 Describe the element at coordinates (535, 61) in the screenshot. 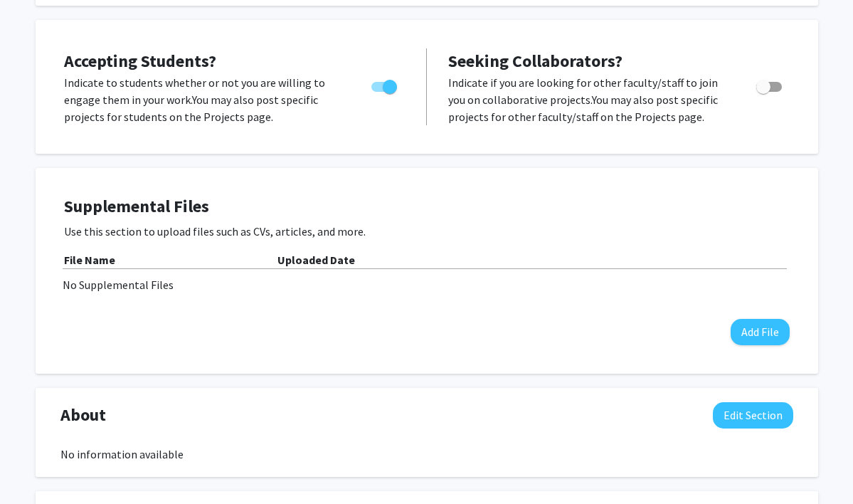

I see `span: Seeking Collaborators?` at that location.